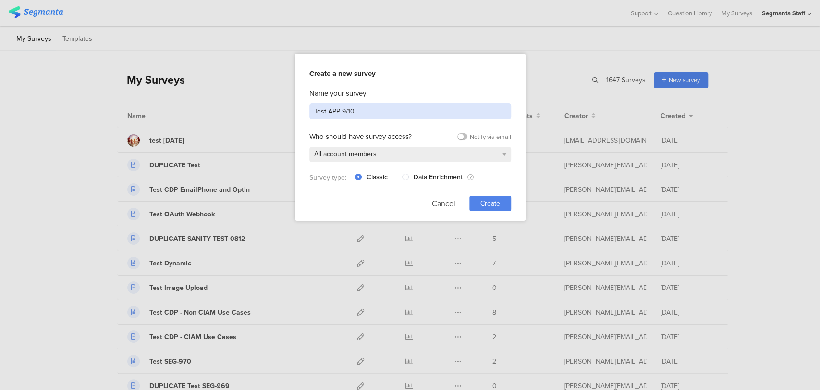  What do you see at coordinates (444, 203) in the screenshot?
I see `button: Cancel` at bounding box center [444, 203].